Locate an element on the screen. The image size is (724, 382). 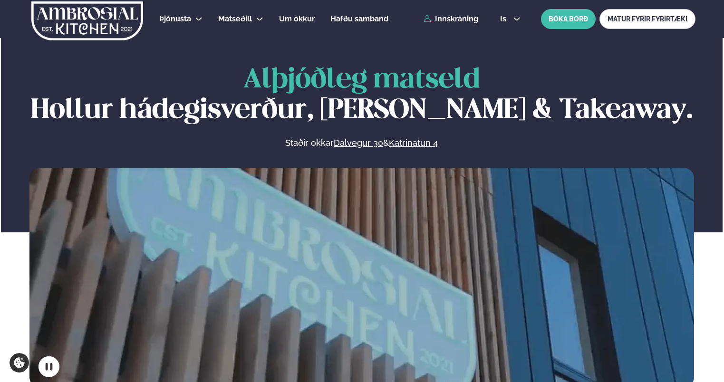
a: MATUR FYRIR FYRIRTÆKI is located at coordinates (647, 19).